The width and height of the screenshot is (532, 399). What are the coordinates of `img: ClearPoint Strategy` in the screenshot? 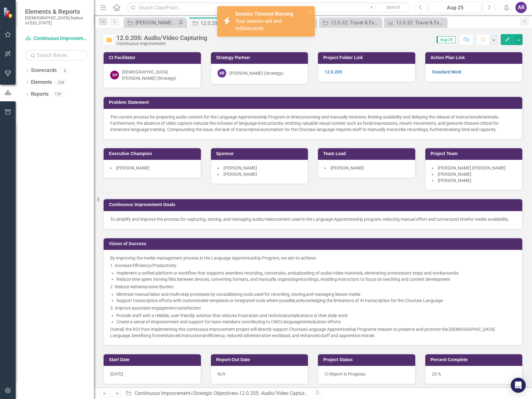 It's located at (9, 12).